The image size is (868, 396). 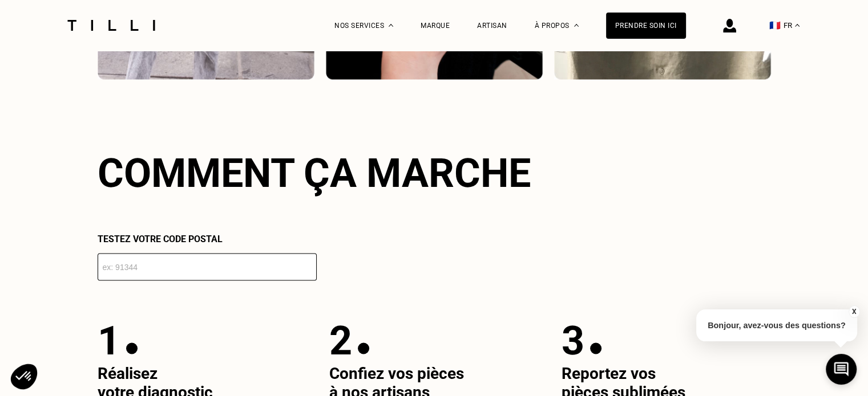 What do you see at coordinates (434, 26) in the screenshot?
I see `div: Marque` at bounding box center [434, 26].